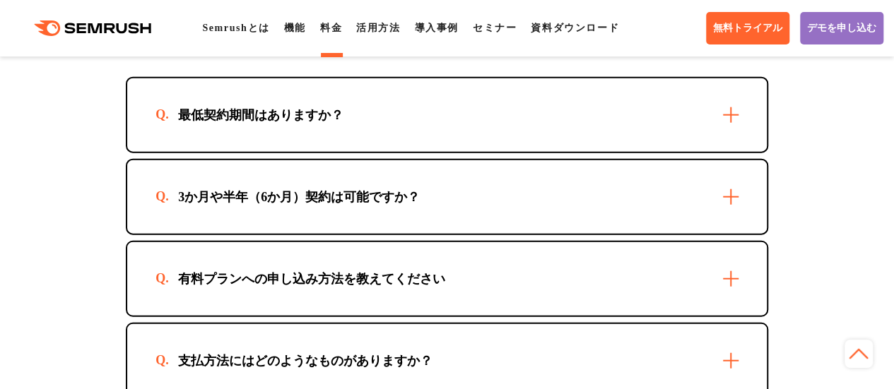 Image resolution: width=894 pixels, height=389 pixels. I want to click on div: 支払方法にはどのようなものがありますか？, so click(305, 361).